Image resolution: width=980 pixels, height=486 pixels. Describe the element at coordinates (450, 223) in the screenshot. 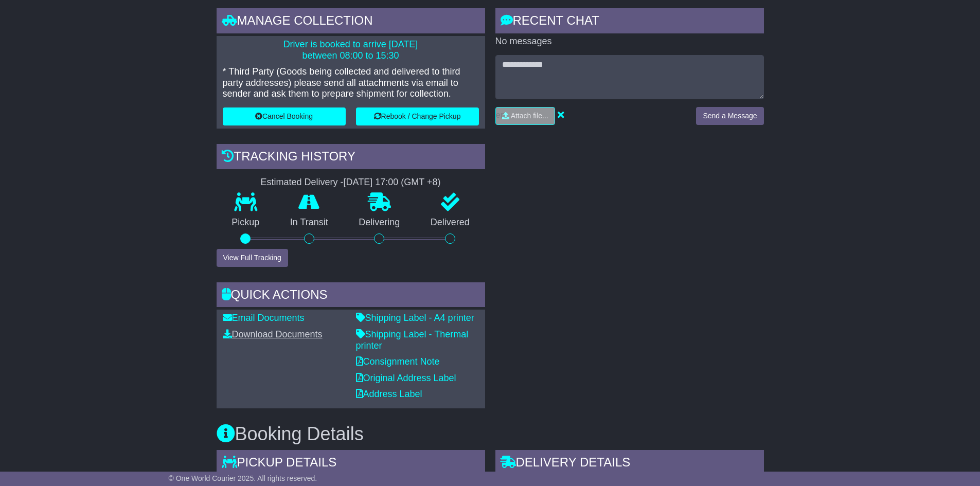

I see `p: Delivered` at that location.